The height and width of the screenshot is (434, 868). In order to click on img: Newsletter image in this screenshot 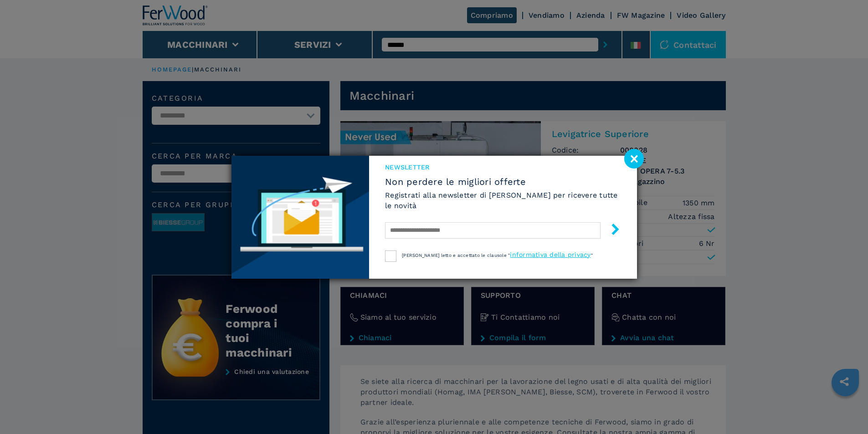, I will do `click(300, 218)`.